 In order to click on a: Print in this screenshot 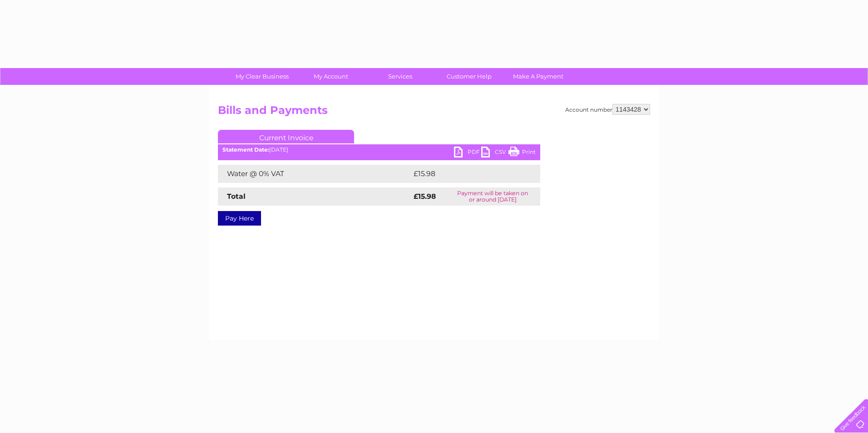, I will do `click(522, 153)`.